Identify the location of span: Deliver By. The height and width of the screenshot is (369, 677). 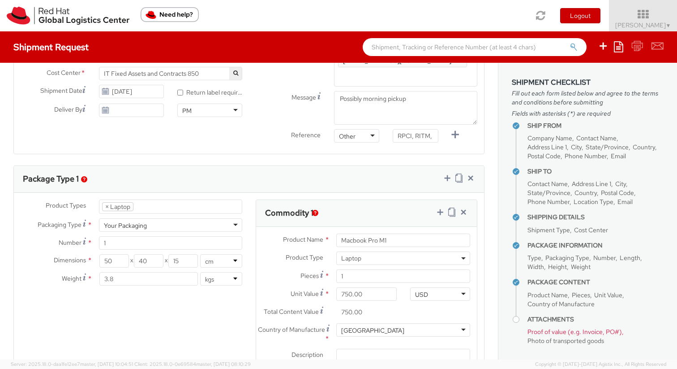
(68, 109).